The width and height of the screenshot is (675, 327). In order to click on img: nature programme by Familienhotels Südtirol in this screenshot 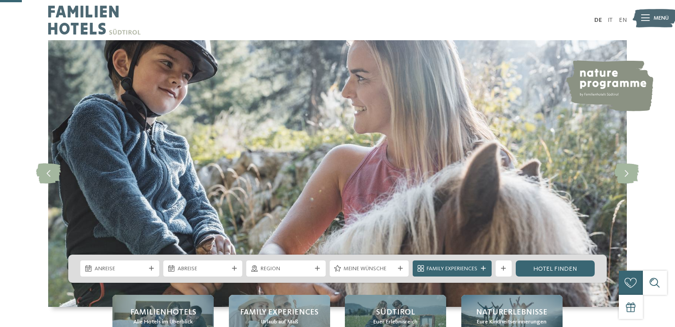, I will do `click(609, 86)`.